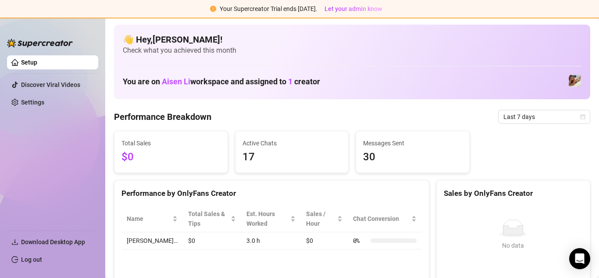 The height and width of the screenshot is (278, 599). What do you see at coordinates (271, 240) in the screenshot?
I see `td: 3.0 h` at bounding box center [271, 240].